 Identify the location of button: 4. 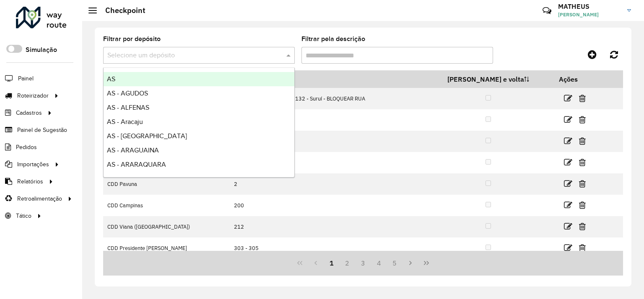
(379, 263).